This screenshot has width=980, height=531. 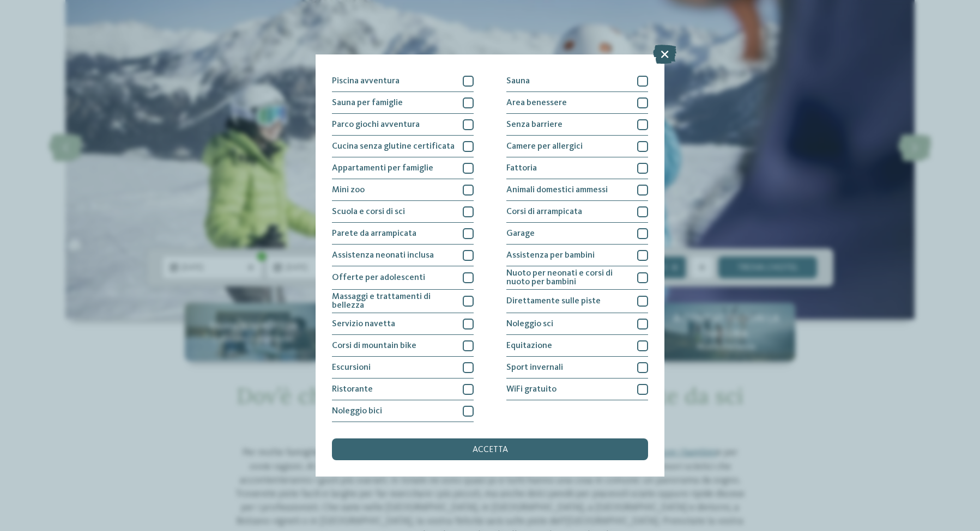 What do you see at coordinates (373, 234) in the screenshot?
I see `span: Parete da arrampicata` at bounding box center [373, 234].